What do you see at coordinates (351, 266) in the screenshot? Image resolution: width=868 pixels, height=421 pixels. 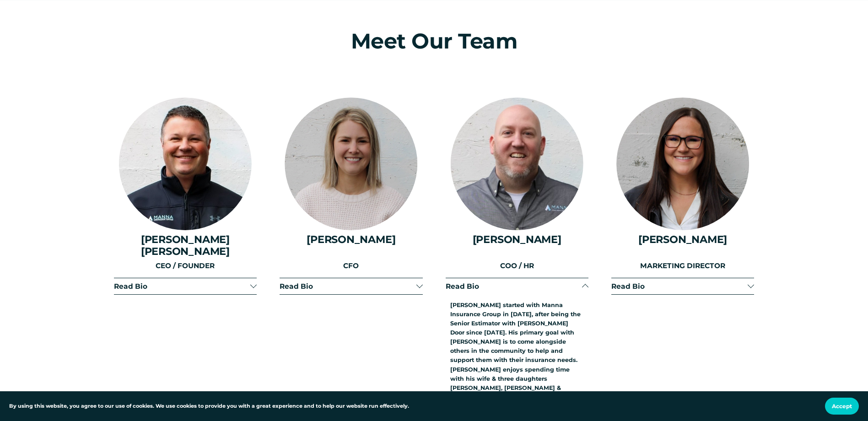 I see `p: CFO` at bounding box center [351, 266].